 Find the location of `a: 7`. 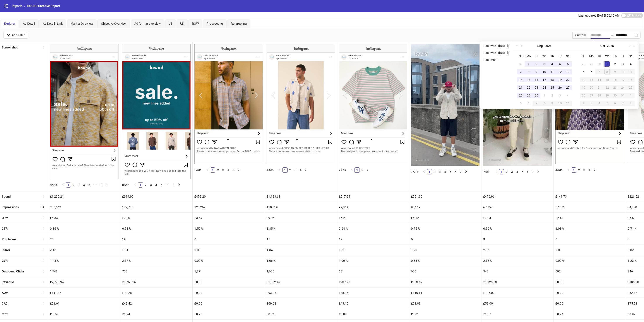

a: 7 is located at coordinates (461, 172).